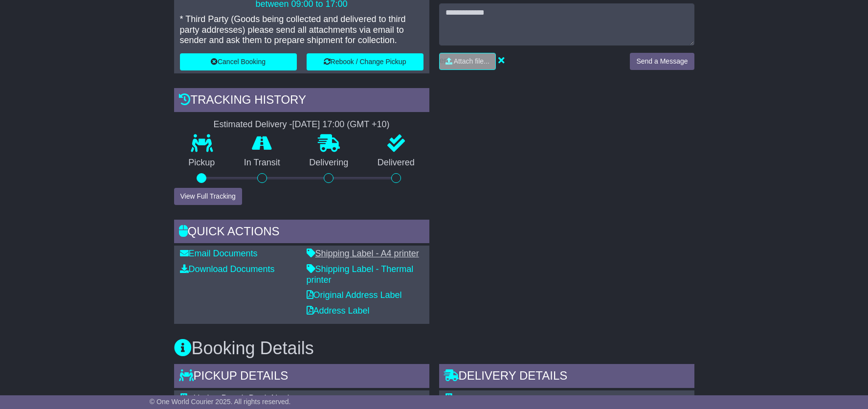 This screenshot has width=868, height=409. I want to click on h3: Booking Details, so click(434, 349).